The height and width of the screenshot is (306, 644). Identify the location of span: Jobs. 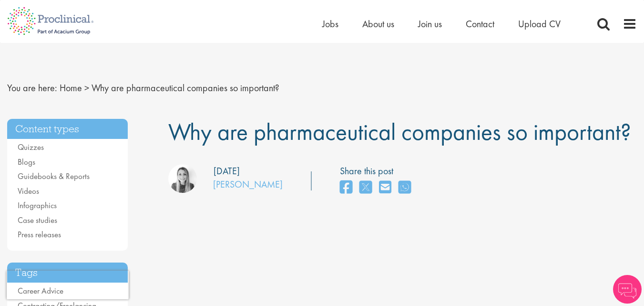
(331, 24).